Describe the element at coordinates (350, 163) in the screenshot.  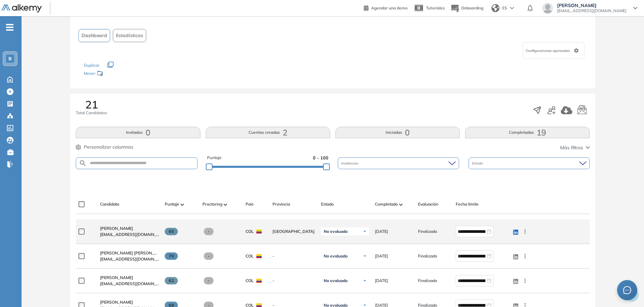
I see `span: Incidencias` at that location.